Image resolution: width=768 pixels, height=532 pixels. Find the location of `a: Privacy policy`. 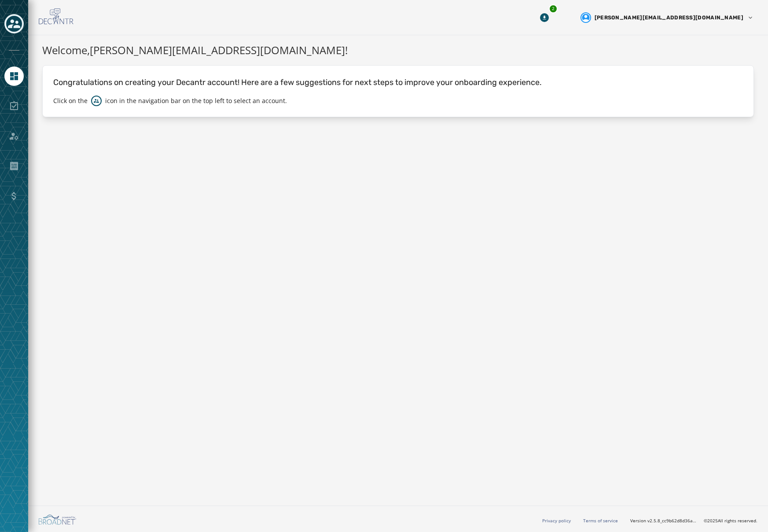

a: Privacy policy is located at coordinates (557, 520).